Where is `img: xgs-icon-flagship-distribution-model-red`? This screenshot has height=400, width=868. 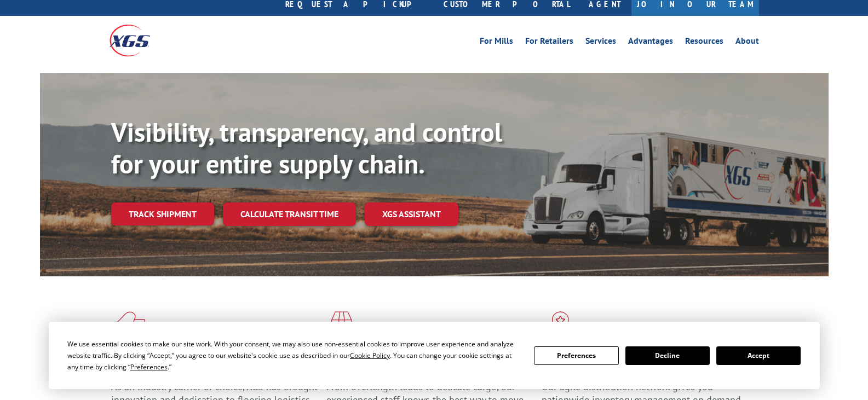
img: xgs-icon-flagship-distribution-model-red is located at coordinates (561, 326).